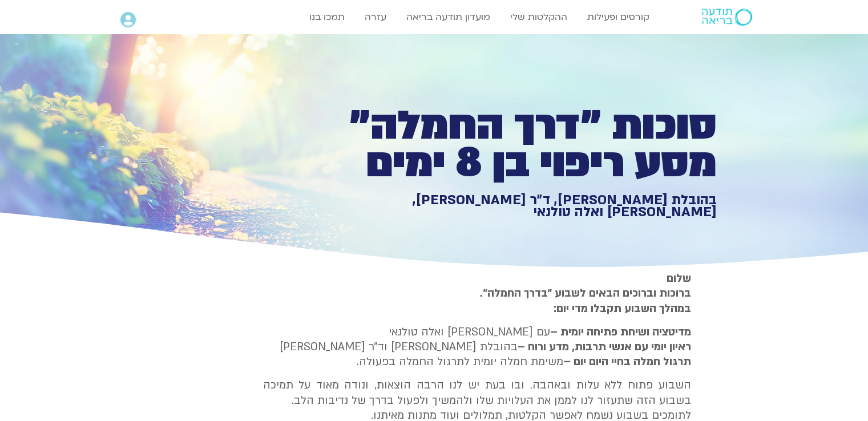 This screenshot has height=421, width=868. I want to click on a: מועדון תודעה בריאה, so click(448, 17).